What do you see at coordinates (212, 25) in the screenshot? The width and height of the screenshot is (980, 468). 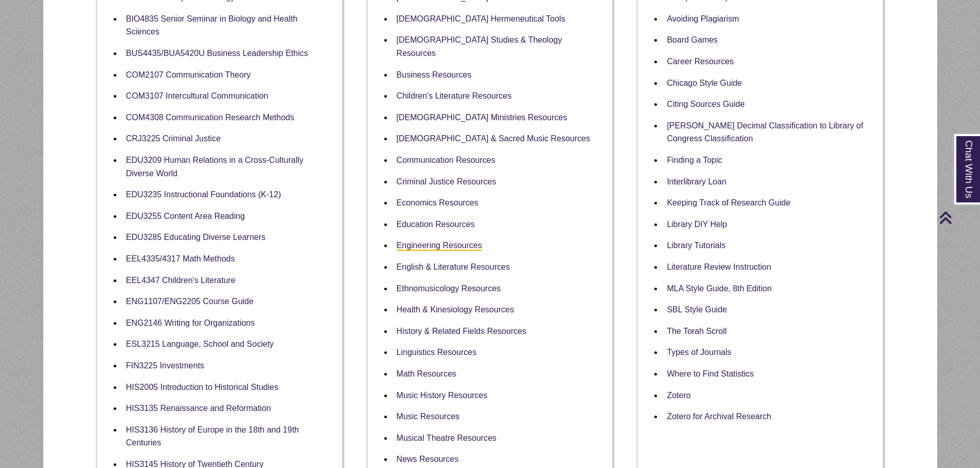 I see `a: BIO4835 Senior Seminar in Biology and Health Sciences` at bounding box center [212, 25].